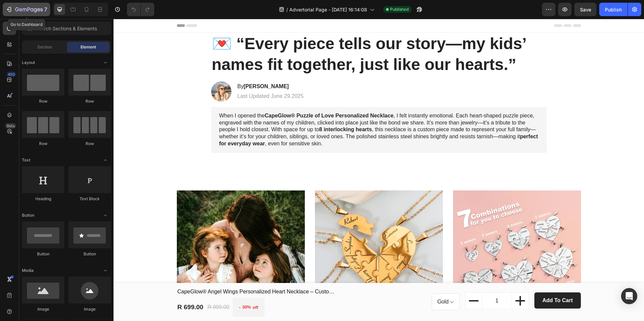 The width and height of the screenshot is (644, 321). I want to click on div: Heading, so click(43, 199).